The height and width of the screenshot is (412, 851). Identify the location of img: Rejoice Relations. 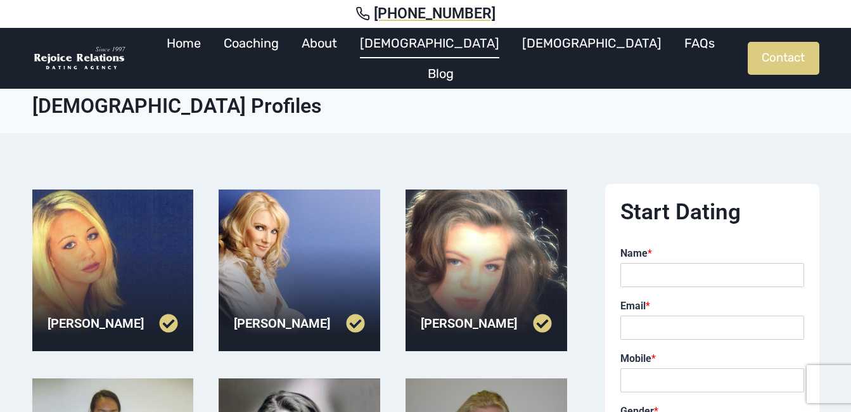
(80, 58).